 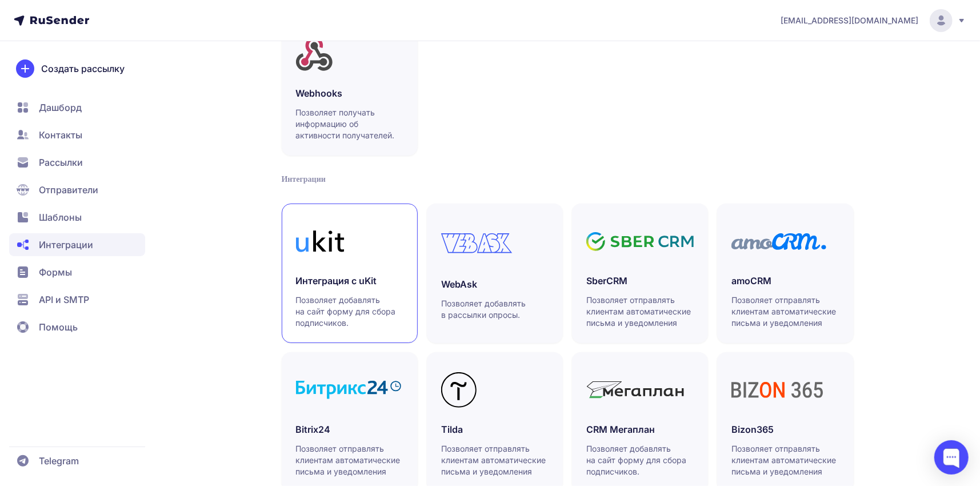 I want to click on h3: CRM Мегаплан, so click(x=640, y=429).